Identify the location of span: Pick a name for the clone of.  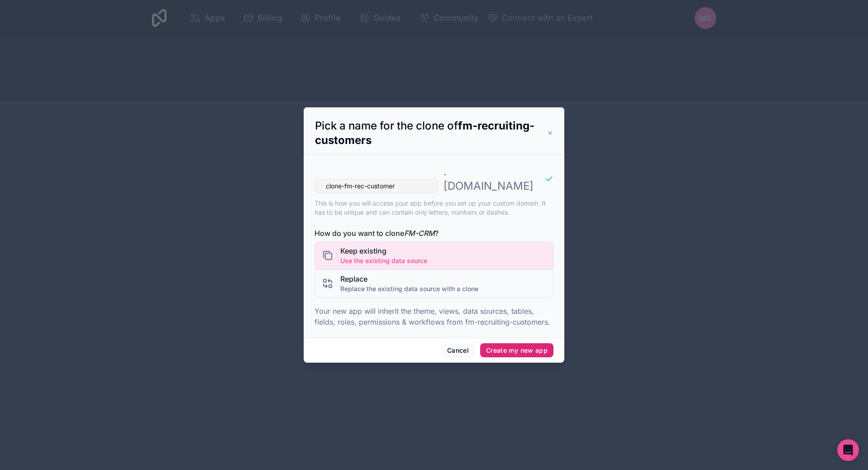
(425, 133).